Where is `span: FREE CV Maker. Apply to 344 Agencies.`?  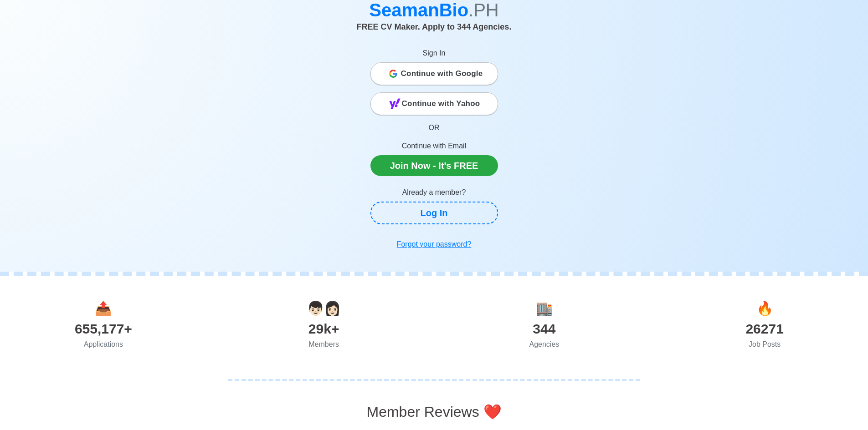 span: FREE CV Maker. Apply to 344 Agencies. is located at coordinates (435, 27).